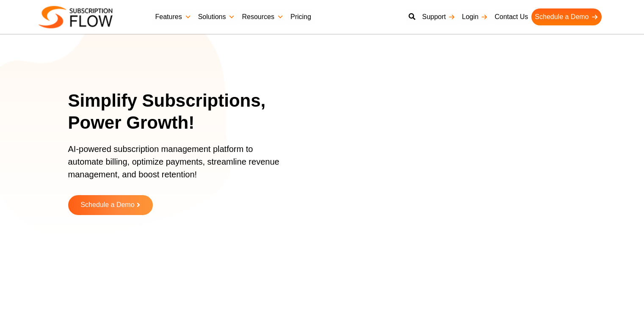  What do you see at coordinates (300, 17) in the screenshot?
I see `a: Pricing` at bounding box center [300, 17].